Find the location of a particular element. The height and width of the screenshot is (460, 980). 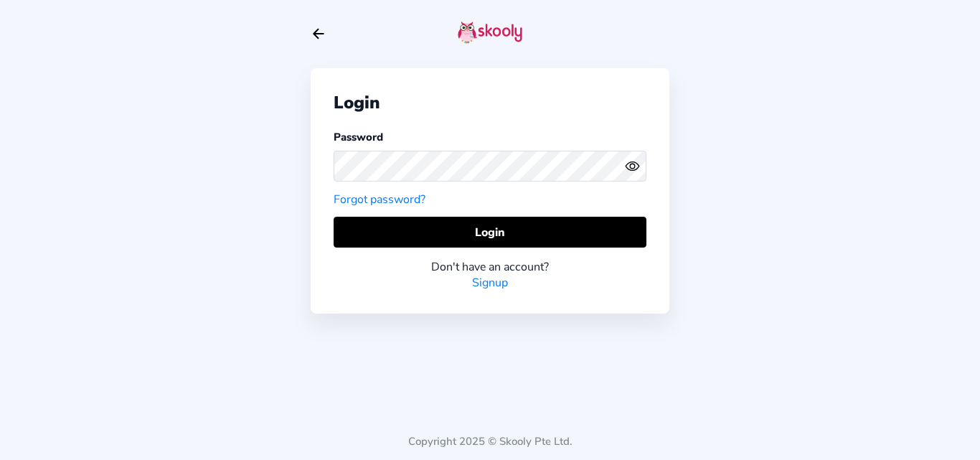

ion-icon: eye outline is located at coordinates (632, 165).